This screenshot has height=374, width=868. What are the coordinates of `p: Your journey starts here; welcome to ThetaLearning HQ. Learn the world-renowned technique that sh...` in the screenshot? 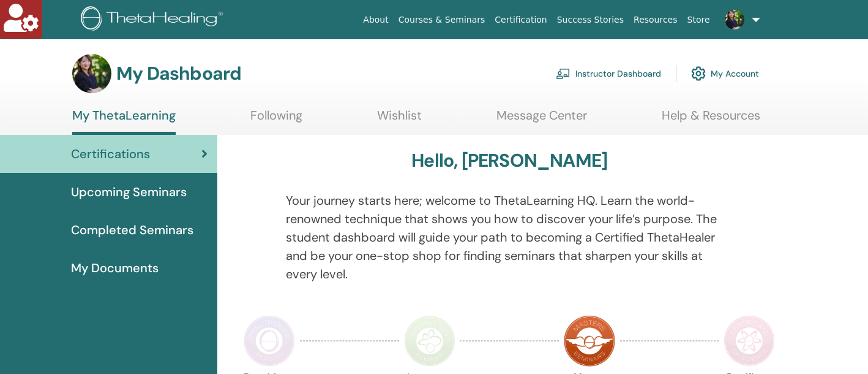 It's located at (509, 237).